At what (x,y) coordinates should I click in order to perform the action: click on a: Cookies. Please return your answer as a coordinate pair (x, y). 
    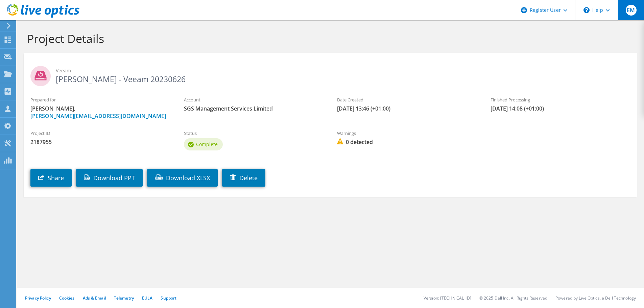
    Looking at the image, I should click on (67, 298).